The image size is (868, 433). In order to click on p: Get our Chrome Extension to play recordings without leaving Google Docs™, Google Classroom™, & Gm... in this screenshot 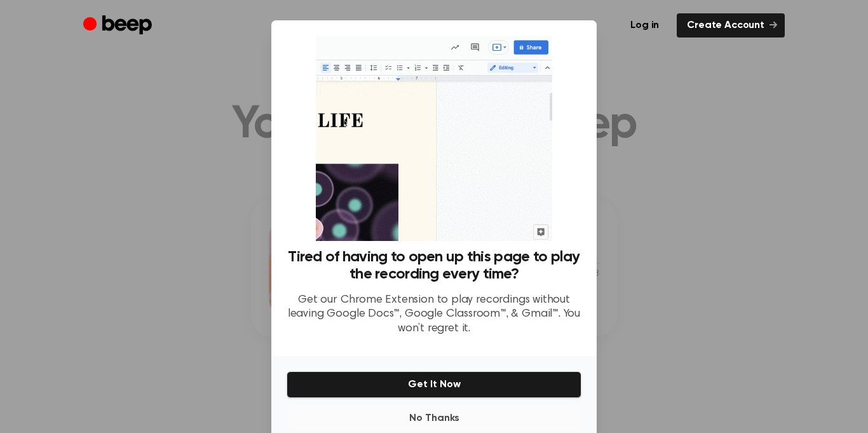, I will do `click(434, 315)`.